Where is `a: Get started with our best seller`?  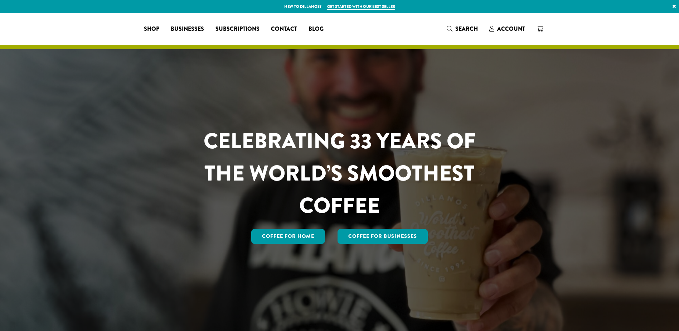
a: Get started with our best seller is located at coordinates (361, 6).